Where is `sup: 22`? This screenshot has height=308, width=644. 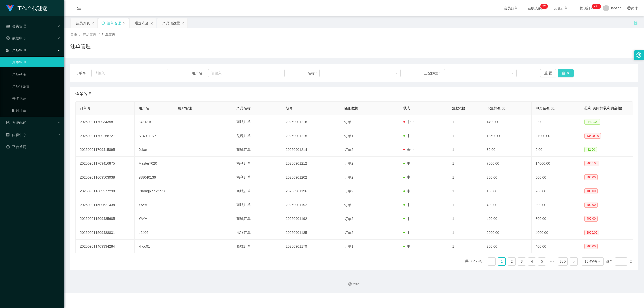
sup: 22 is located at coordinates (544, 6).